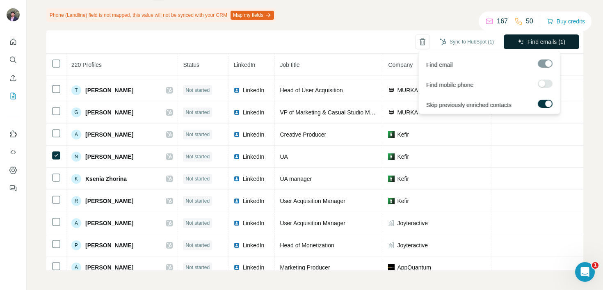 This screenshot has height=290, width=603. What do you see at coordinates (468, 105) in the screenshot?
I see `span: Skip previously enriched contacts` at bounding box center [468, 105].